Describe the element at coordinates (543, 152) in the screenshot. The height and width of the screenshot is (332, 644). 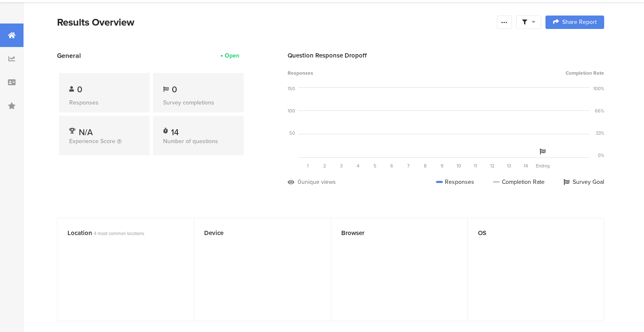
I see `i: Survey Goal` at that location.